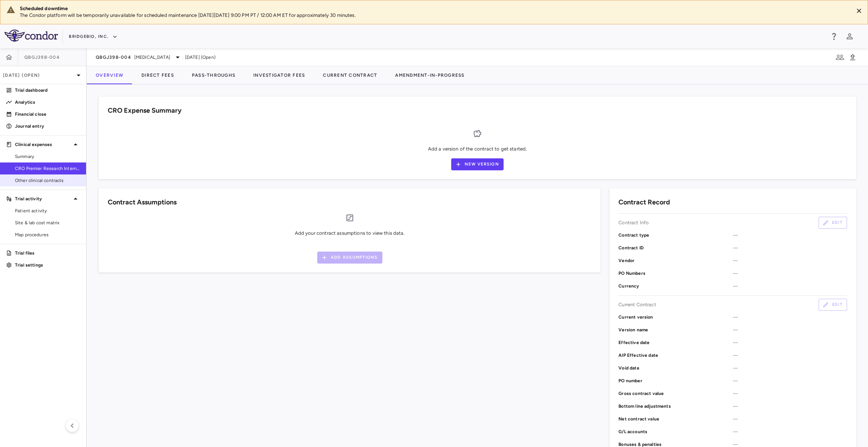 The image size is (868, 447). I want to click on button: Investigator Fees, so click(279, 76).